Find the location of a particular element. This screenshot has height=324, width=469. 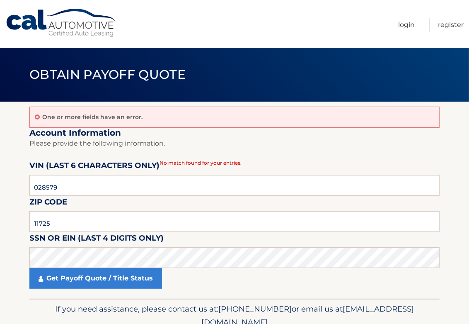

h2: Account Information is located at coordinates (235, 133).